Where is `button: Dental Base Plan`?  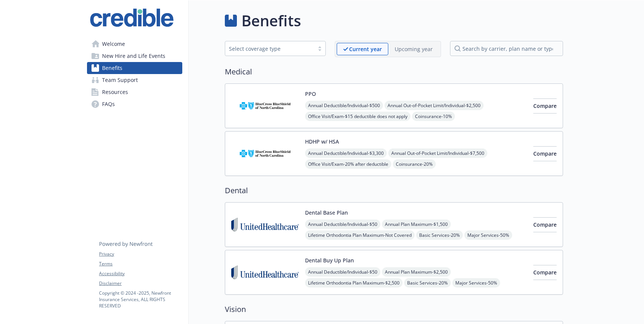 button: Dental Base Plan is located at coordinates (326, 212).